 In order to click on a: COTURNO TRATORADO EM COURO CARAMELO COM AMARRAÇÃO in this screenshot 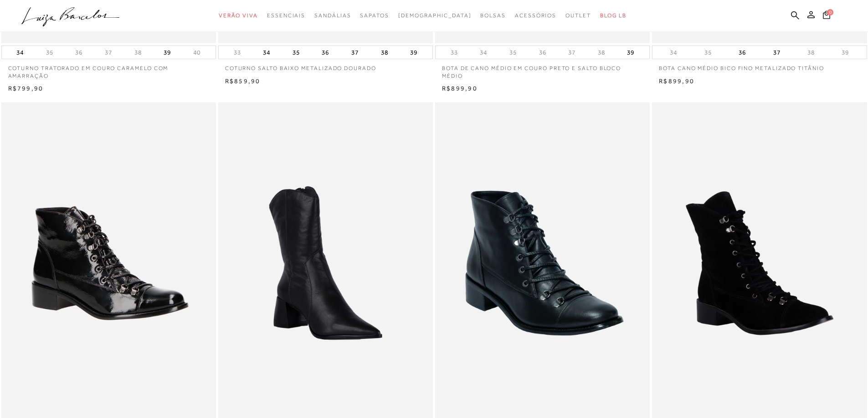, I will do `click(108, 70)`.